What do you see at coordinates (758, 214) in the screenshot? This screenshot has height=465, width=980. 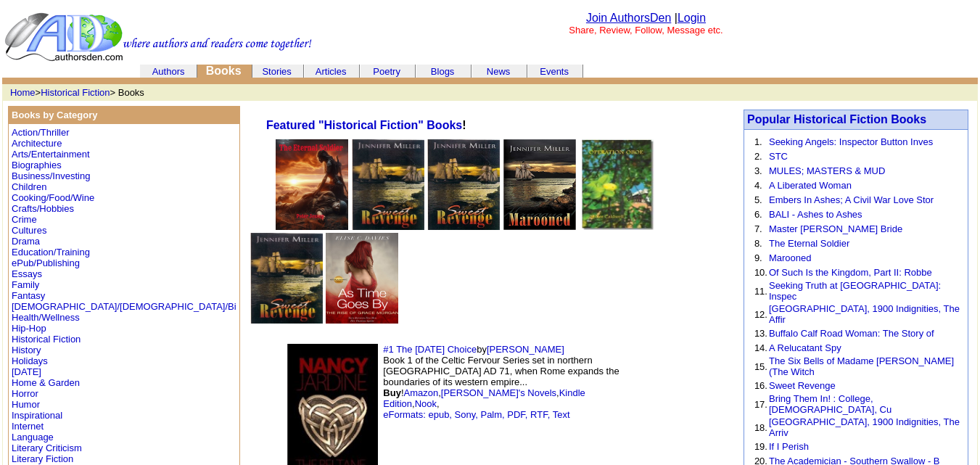 I see `font: 6.` at bounding box center [758, 214].